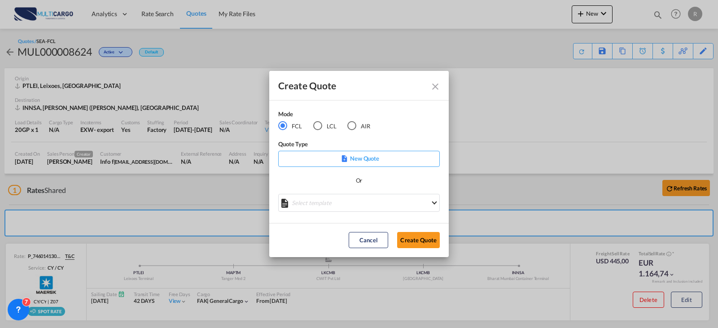 The height and width of the screenshot is (328, 718). What do you see at coordinates (359, 203) in the screenshot?
I see `md-select: Select template` at bounding box center [359, 203].